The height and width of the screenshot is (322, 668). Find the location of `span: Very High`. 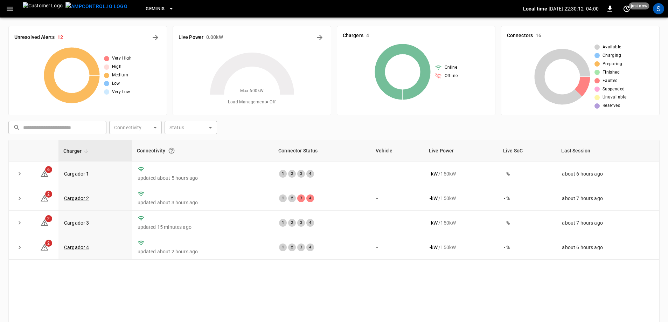

span: Very High is located at coordinates (122, 58).